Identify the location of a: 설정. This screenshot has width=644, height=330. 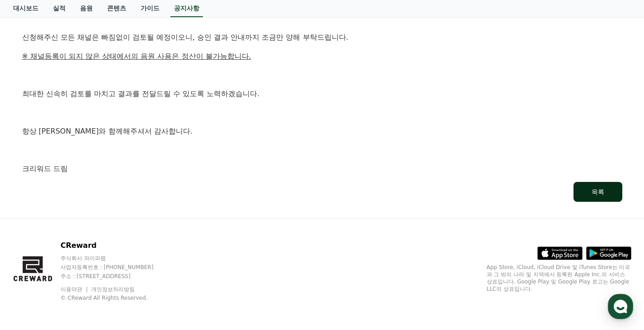
(145, 266).